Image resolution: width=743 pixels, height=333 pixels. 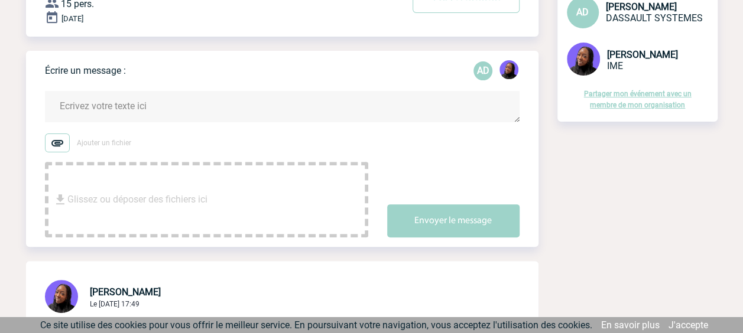 I want to click on span: DASSAULT SYSTEMES, so click(x=654, y=18).